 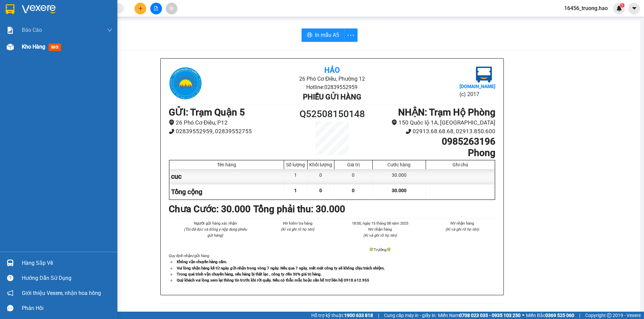 I want to click on img: solution-icon, so click(x=10, y=30).